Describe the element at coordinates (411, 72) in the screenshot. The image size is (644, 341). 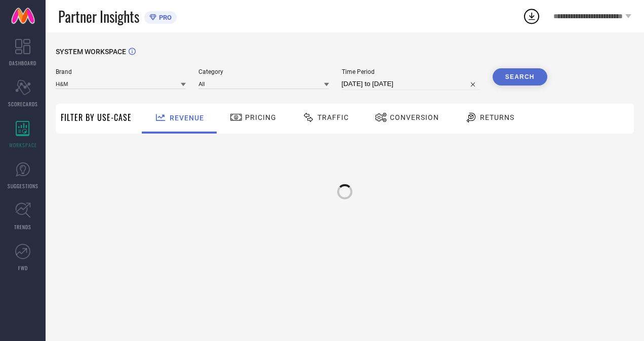
I see `span: Time Period` at that location.